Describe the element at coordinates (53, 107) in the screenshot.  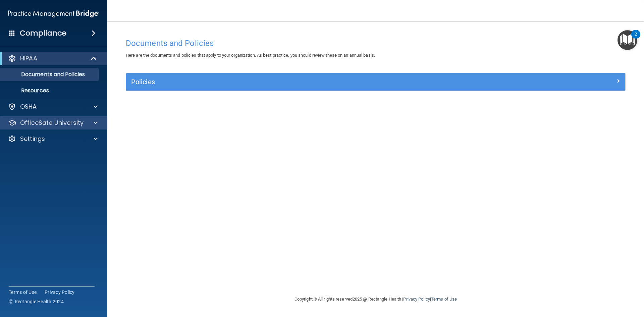
I see `a: OSHA` at that location.